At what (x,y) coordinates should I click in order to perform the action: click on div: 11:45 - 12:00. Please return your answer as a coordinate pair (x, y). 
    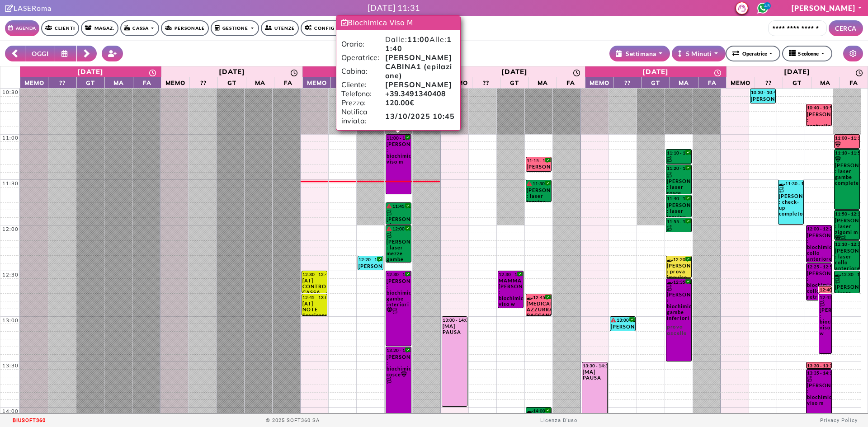
    Looking at the image, I should click on (398, 206).